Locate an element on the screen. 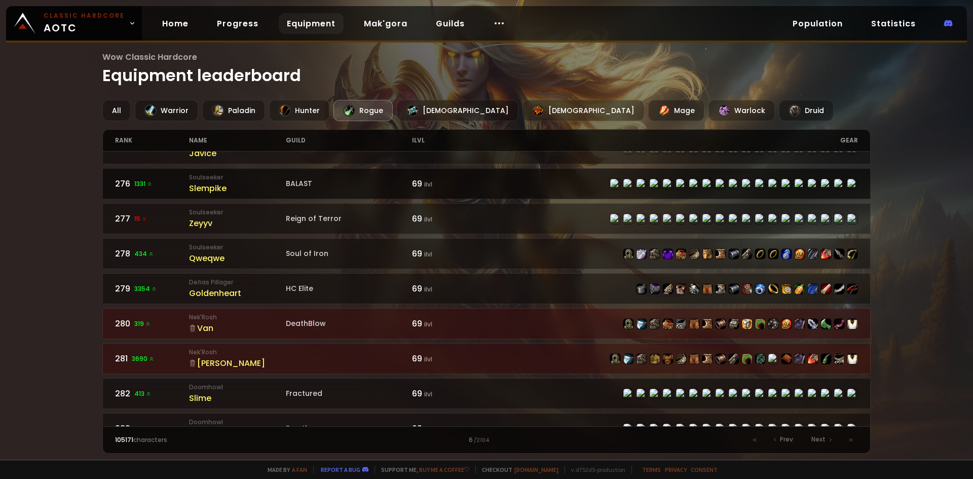  a: Population is located at coordinates (817, 23).